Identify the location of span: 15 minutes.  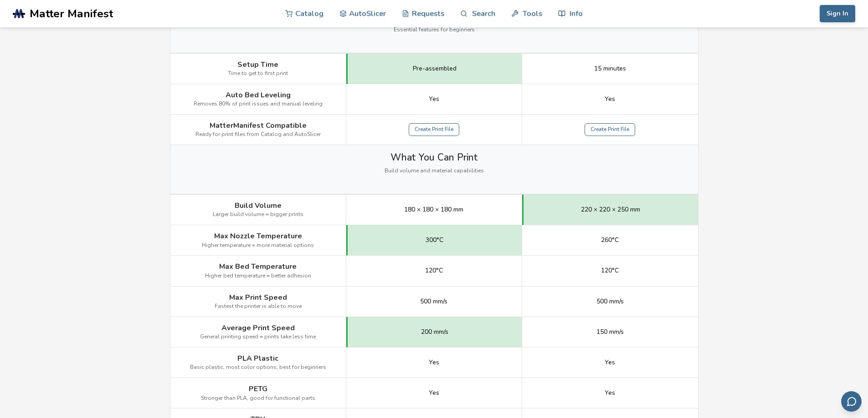
(610, 69).